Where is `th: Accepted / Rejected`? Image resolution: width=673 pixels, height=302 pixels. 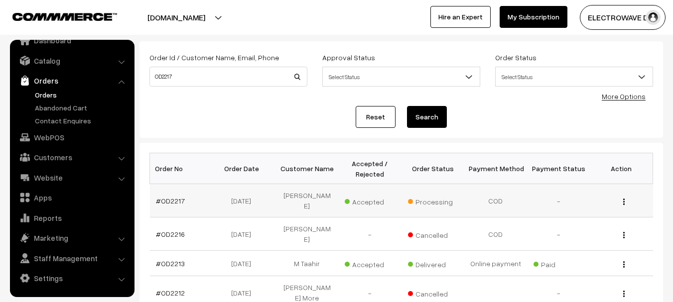
th: Accepted / Rejected is located at coordinates (370, 169).